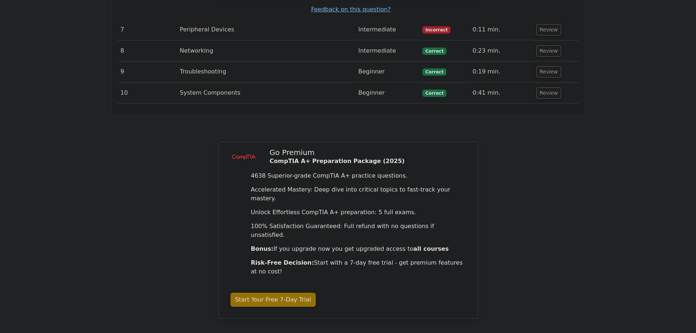  Describe the element at coordinates (502, 72) in the screenshot. I see `td: 0:19 min.` at that location.